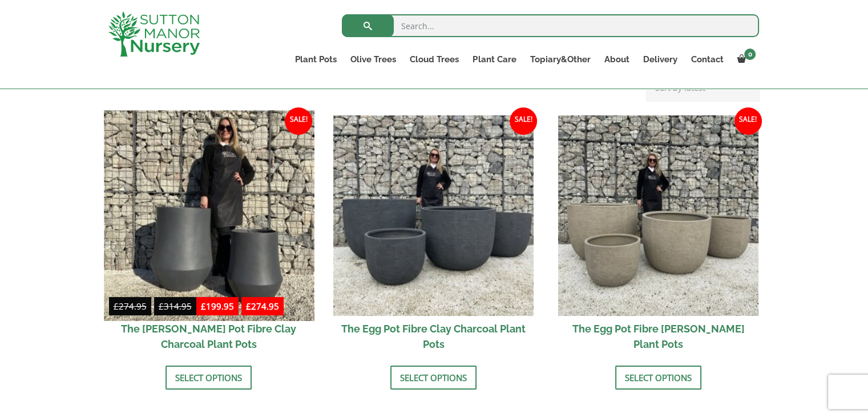 The image size is (868, 417). What do you see at coordinates (550, 26) in the screenshot?
I see `input: Search...` at bounding box center [550, 26].